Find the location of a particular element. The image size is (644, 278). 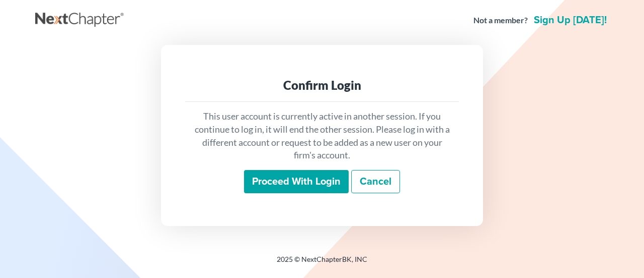

div: Confirm Login is located at coordinates (322, 85).